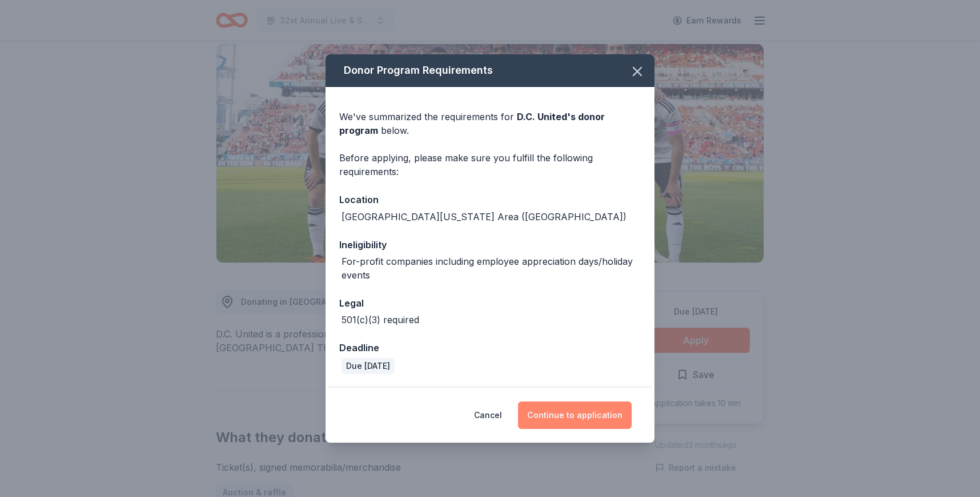 The width and height of the screenshot is (980, 497). Describe the element at coordinates (380, 320) in the screenshot. I see `div: 501(c)(3) required` at that location.